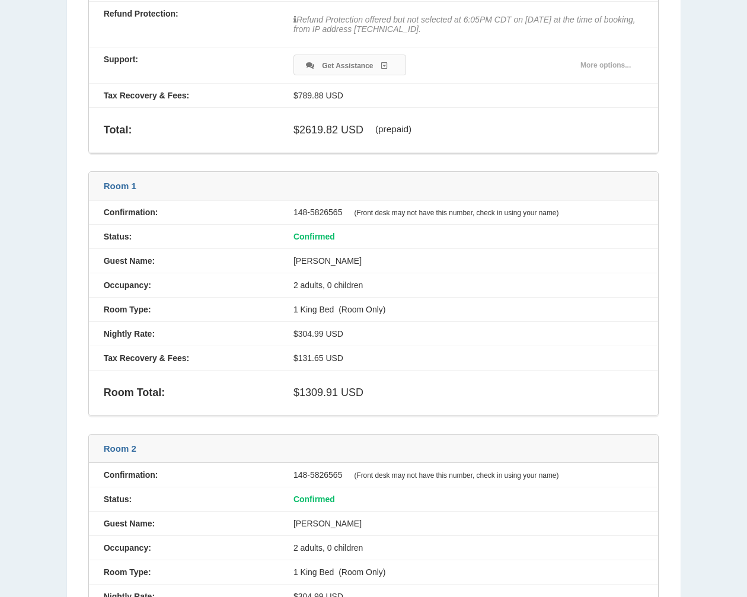  I want to click on div: Support:, so click(184, 59).